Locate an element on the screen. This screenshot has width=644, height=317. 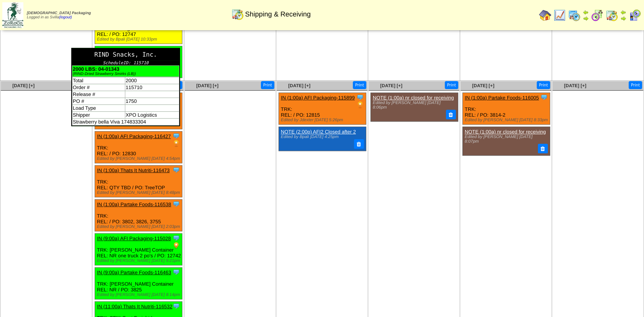
td: 115710 is located at coordinates (152, 88).